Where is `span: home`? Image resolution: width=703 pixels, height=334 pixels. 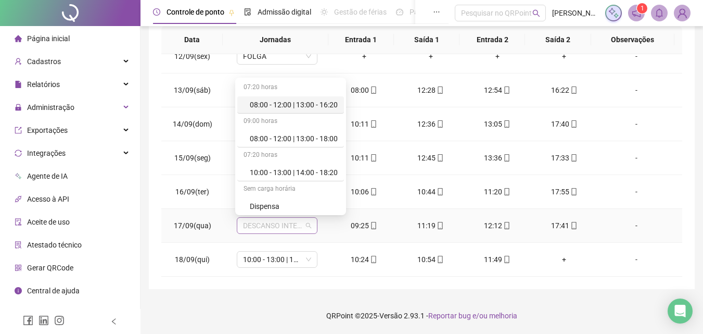 span: home is located at coordinates (18, 39).